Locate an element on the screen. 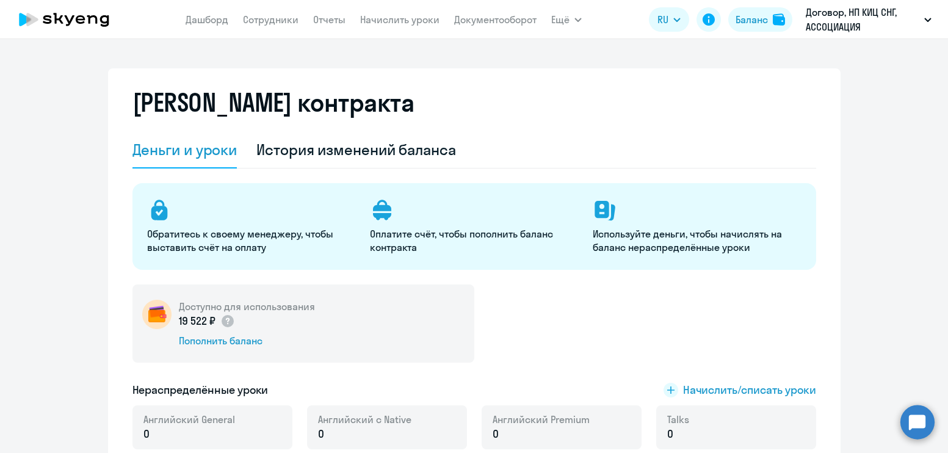 This screenshot has width=948, height=453. button: Балансbalance is located at coordinates (760, 20).